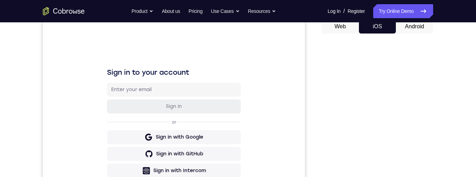  Describe the element at coordinates (334, 11) in the screenshot. I see `a: Log In` at that location.